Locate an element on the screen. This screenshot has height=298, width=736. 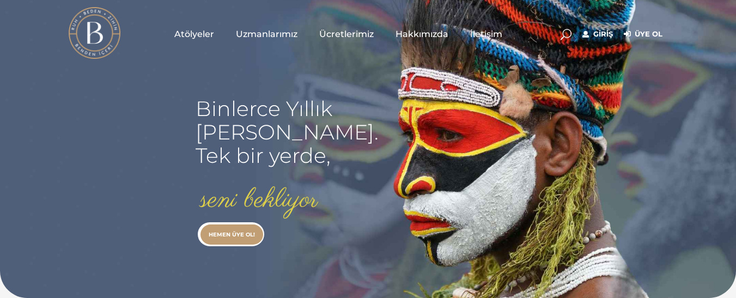
span: Uzmanlarımız is located at coordinates (266, 34).